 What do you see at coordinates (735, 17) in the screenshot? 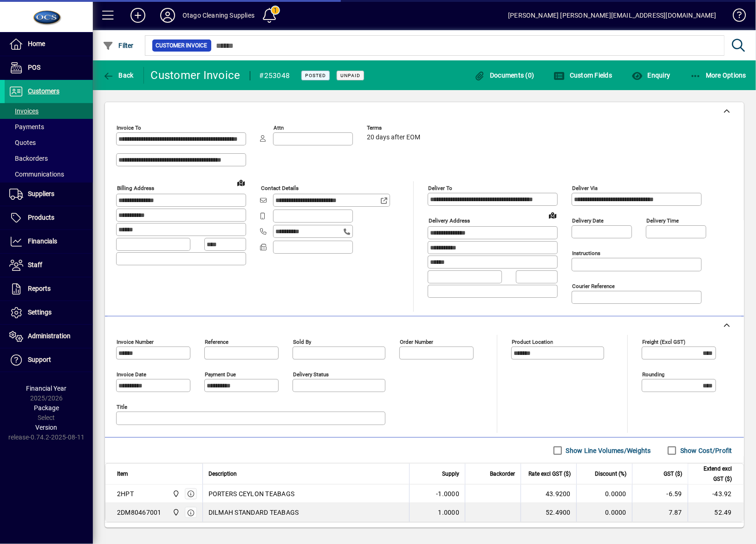
I see `a: Knowledge Base` at bounding box center [735, 17].